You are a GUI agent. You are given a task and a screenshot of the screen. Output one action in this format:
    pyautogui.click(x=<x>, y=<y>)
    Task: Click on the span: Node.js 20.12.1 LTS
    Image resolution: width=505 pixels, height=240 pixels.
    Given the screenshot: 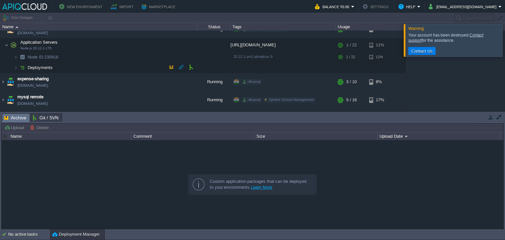 What is the action you would take?
    pyautogui.click(x=36, y=48)
    